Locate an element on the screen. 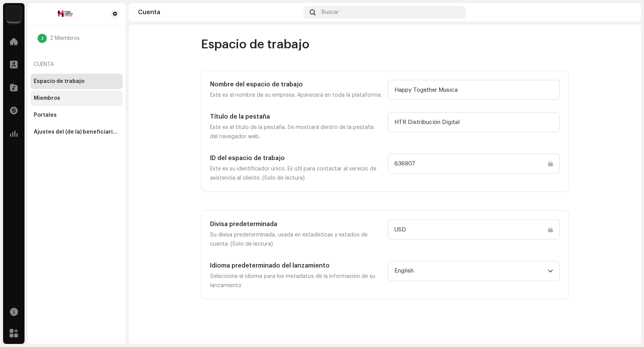  div: Espacio de trabajo is located at coordinates (59, 81).